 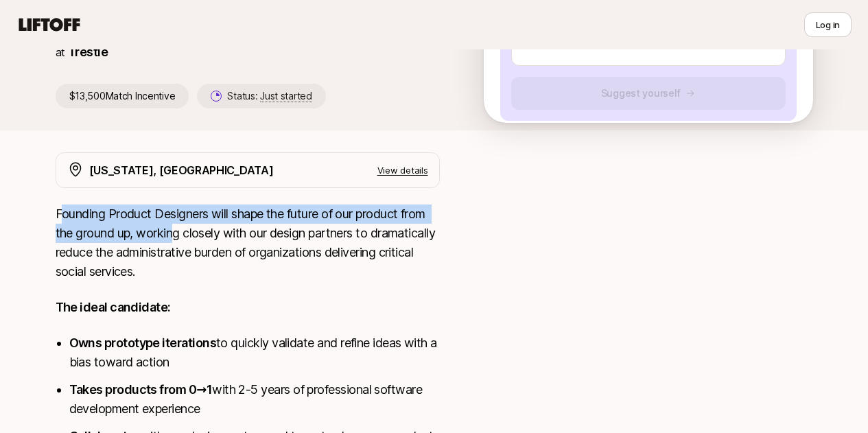 I want to click on p: Status:, so click(x=269, y=96).